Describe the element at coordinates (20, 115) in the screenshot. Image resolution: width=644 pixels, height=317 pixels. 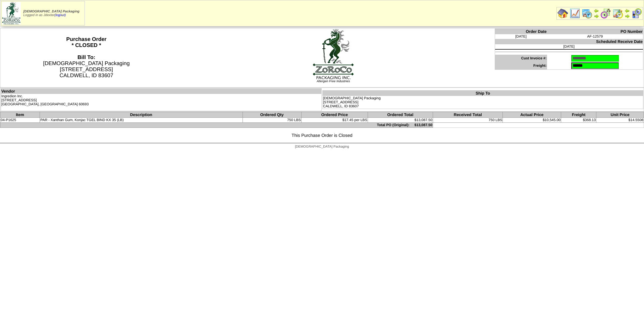
I see `th: Item` at that location.